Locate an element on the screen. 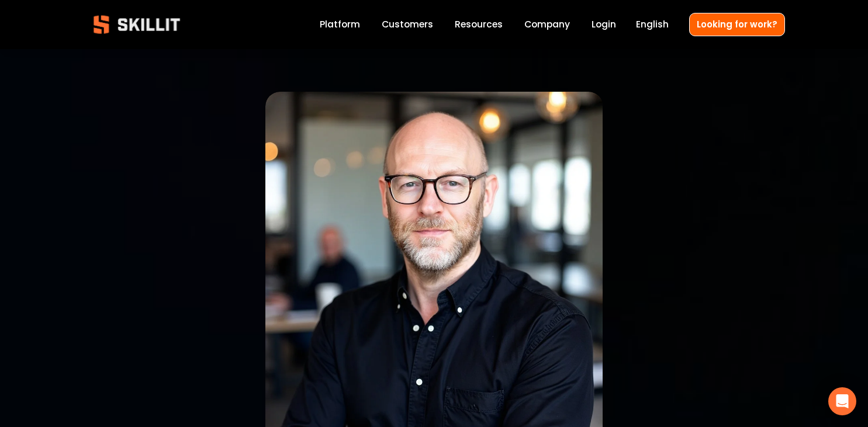 This screenshot has width=868, height=427. a: Platform is located at coordinates (340, 25).